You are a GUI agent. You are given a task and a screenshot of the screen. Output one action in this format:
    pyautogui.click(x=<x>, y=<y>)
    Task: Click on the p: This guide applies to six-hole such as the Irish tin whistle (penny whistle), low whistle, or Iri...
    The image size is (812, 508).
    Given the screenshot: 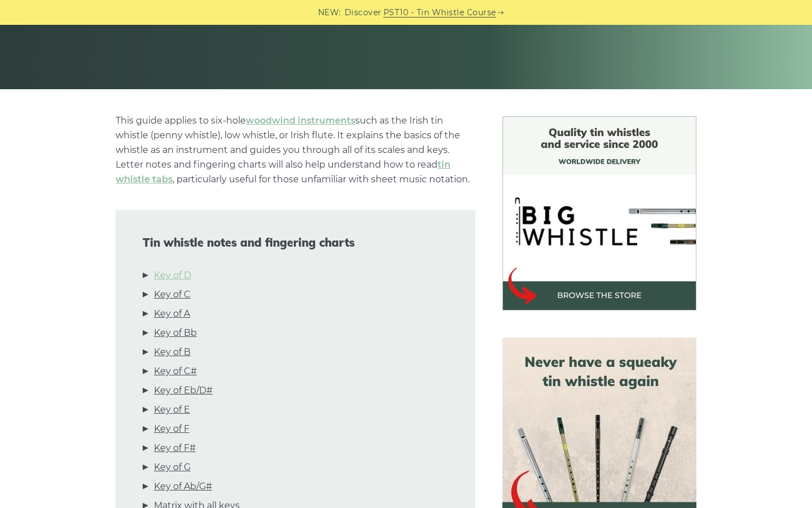 What is the action you would take?
    pyautogui.click(x=296, y=150)
    